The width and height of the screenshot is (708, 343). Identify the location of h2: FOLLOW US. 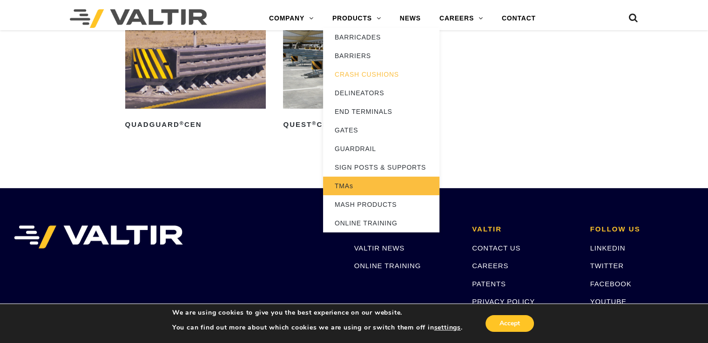
(642, 229).